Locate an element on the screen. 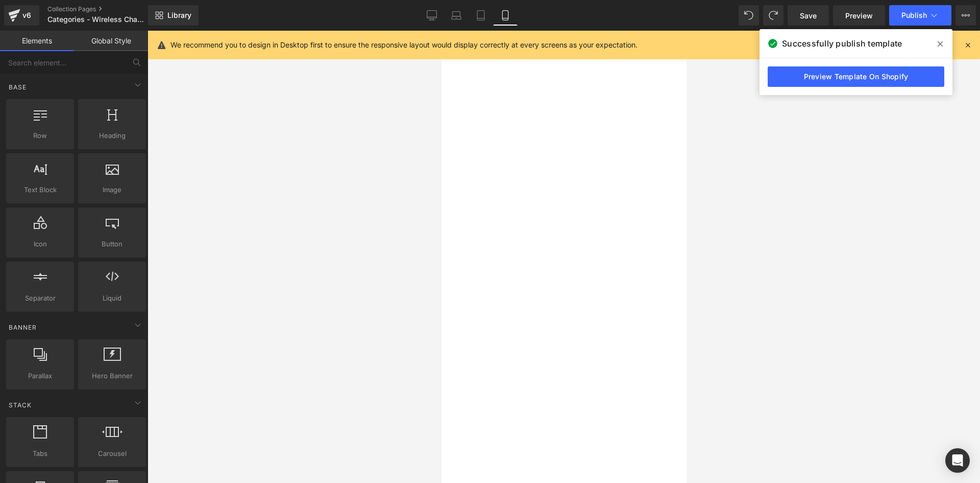  button: Publish is located at coordinates (920, 15).